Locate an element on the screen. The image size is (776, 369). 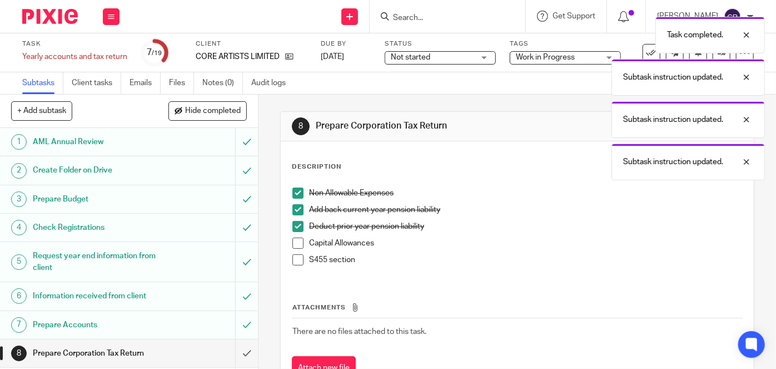
p: Non Allowable Expenses is located at coordinates (525, 193).